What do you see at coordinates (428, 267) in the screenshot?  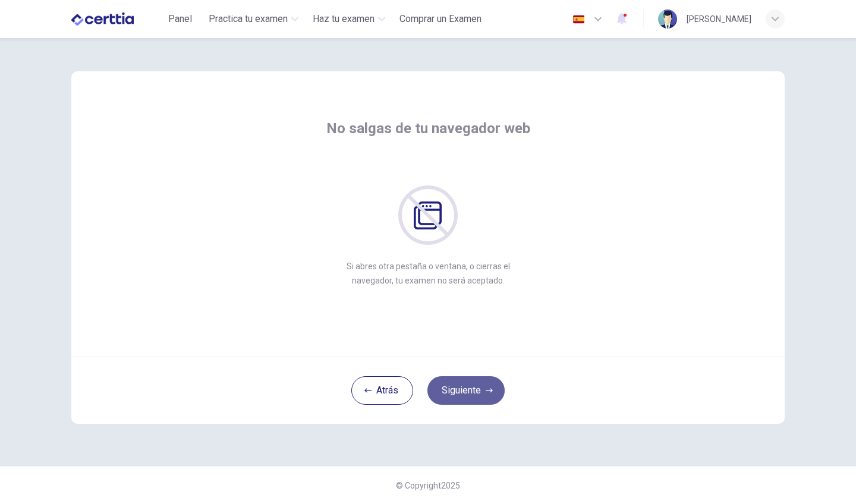 I see `p: Si abres otra pestaña o ventana, o cierras el` at bounding box center [428, 267].